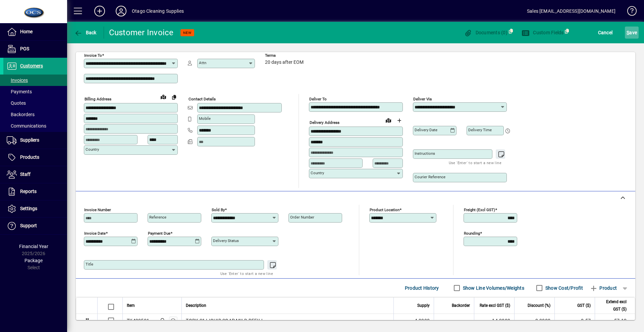  I want to click on span: Support, so click(29, 225).